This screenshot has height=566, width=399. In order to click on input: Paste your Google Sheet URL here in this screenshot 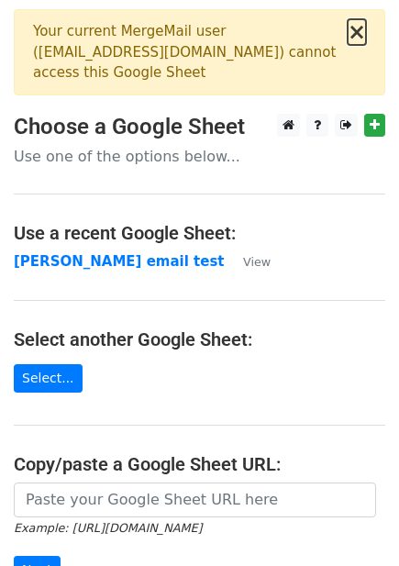, I will do `click(195, 500)`.